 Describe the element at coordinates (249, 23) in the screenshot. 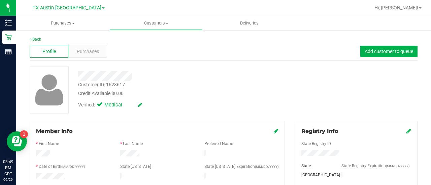

I see `span: Deliveries` at that location.